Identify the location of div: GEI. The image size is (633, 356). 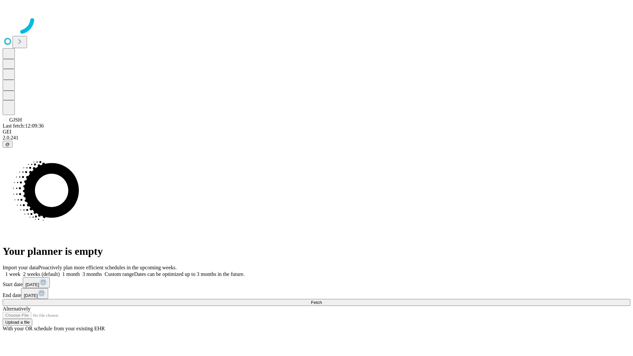
(316, 132).